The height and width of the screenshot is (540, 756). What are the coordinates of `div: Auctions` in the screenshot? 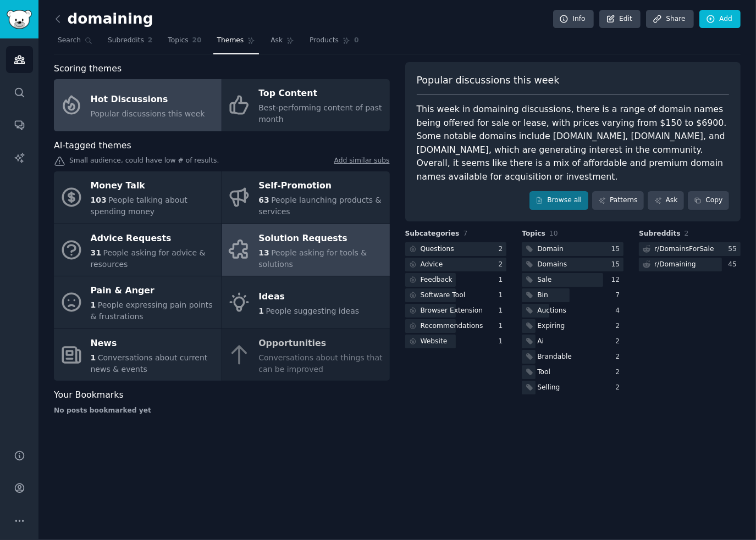 It's located at (551, 310).